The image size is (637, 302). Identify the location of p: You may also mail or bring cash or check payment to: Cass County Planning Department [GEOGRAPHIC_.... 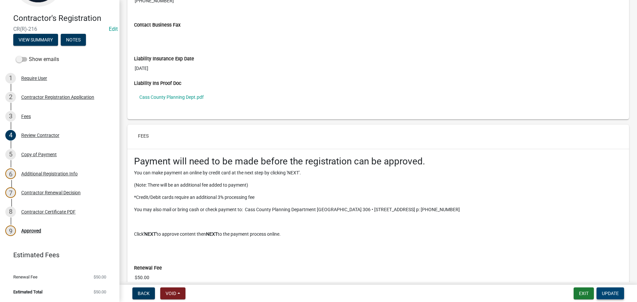
(378, 210).